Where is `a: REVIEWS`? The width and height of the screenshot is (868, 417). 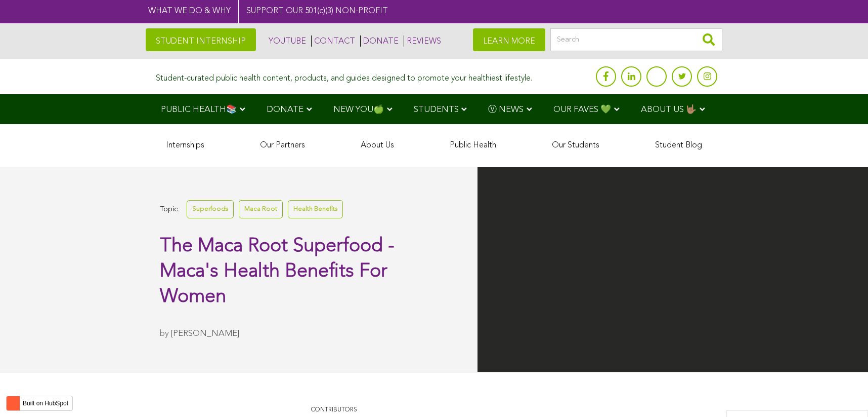 a: REVIEWS is located at coordinates (422, 41).